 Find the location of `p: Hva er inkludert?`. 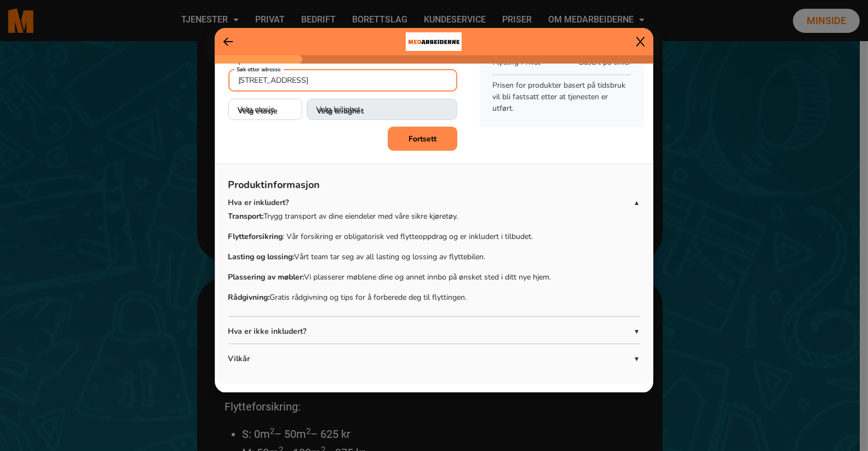

p: Hva er inkludert? is located at coordinates (431, 202).